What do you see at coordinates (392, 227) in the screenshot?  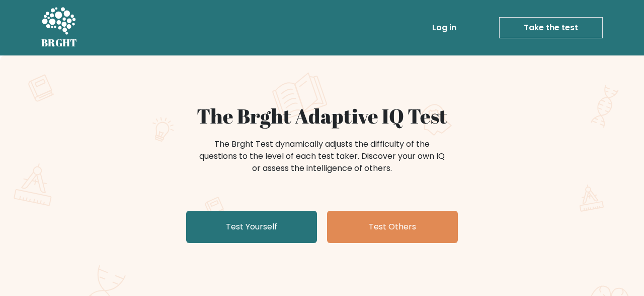 I see `a: Test Others` at bounding box center [392, 227].